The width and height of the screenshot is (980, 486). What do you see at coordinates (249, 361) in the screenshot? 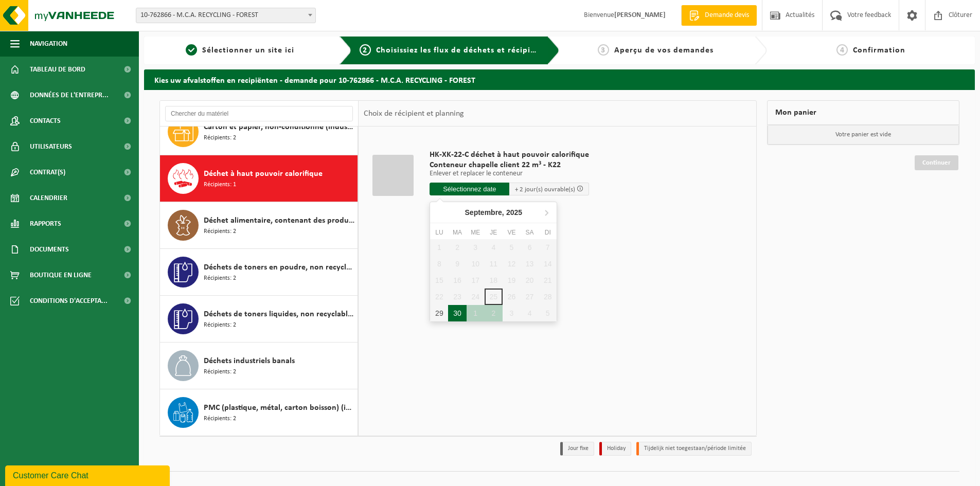
I see `span: Déchets industriels banals` at bounding box center [249, 361].